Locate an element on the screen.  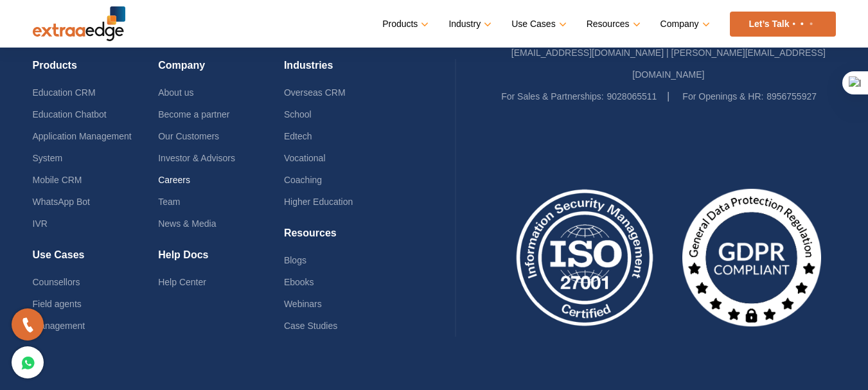
a: Webinars is located at coordinates (303, 304).